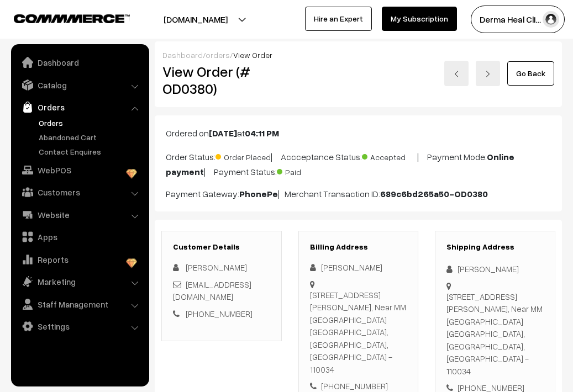 Image resolution: width=573 pixels, height=392 pixels. Describe the element at coordinates (338, 19) in the screenshot. I see `a: Hire an Expert` at that location.